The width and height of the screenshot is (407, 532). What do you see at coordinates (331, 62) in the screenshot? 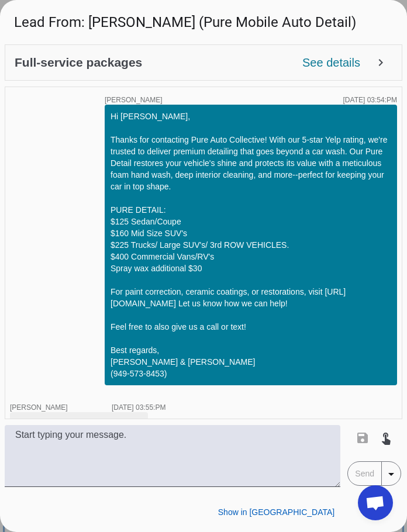
I see `span: See details` at bounding box center [331, 62].